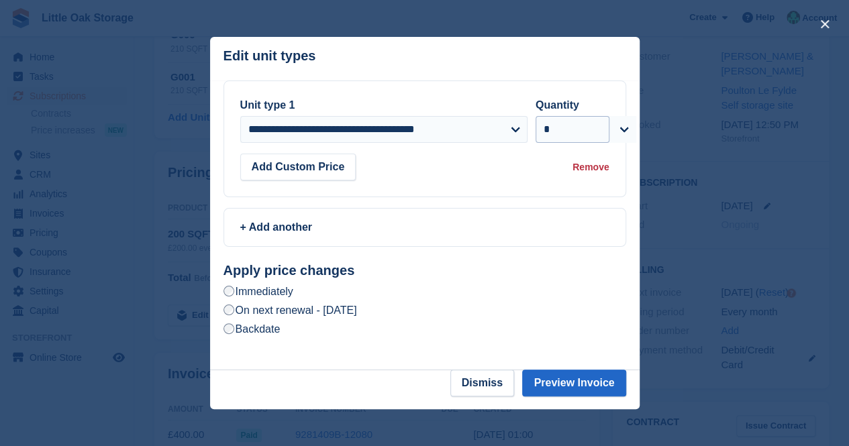 This screenshot has width=849, height=446. What do you see at coordinates (590, 167) in the screenshot?
I see `div: Remove` at bounding box center [590, 167].